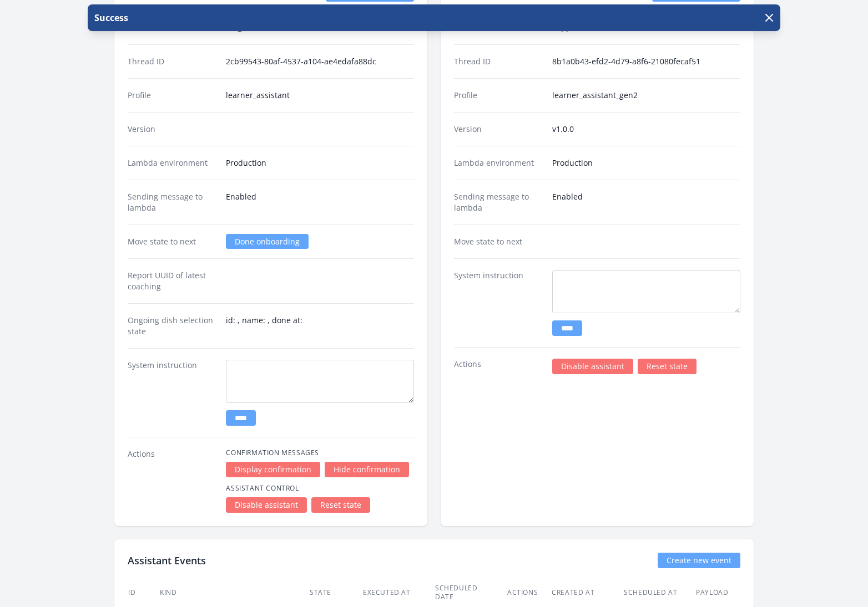 Image resolution: width=868 pixels, height=607 pixels. What do you see at coordinates (320, 453) in the screenshot?
I see `h4: Confirmation Messages` at bounding box center [320, 453].